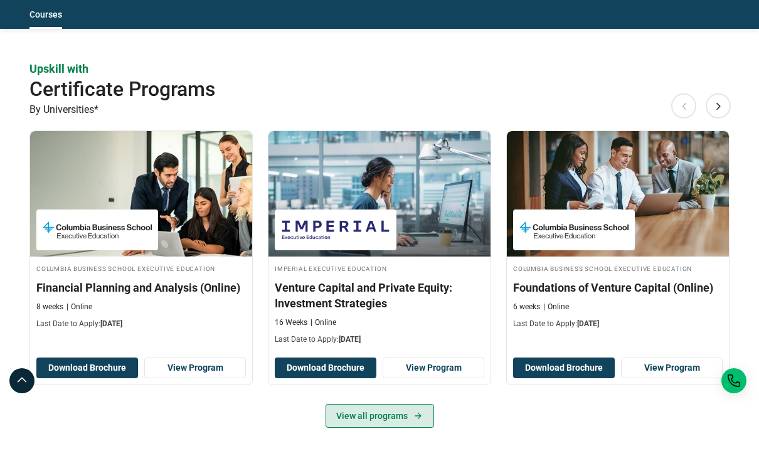 The width and height of the screenshot is (759, 456). What do you see at coordinates (718, 106) in the screenshot?
I see `button: Next` at bounding box center [718, 106].